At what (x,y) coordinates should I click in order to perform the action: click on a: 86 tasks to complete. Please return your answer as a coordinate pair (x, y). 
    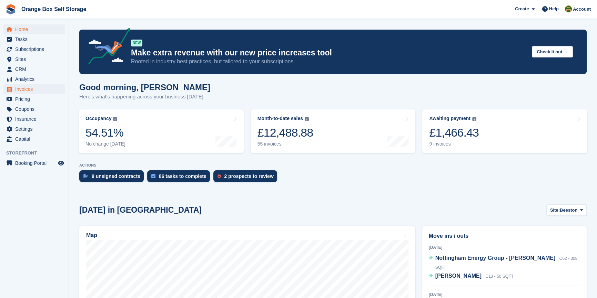
    Looking at the image, I should click on (180, 178).